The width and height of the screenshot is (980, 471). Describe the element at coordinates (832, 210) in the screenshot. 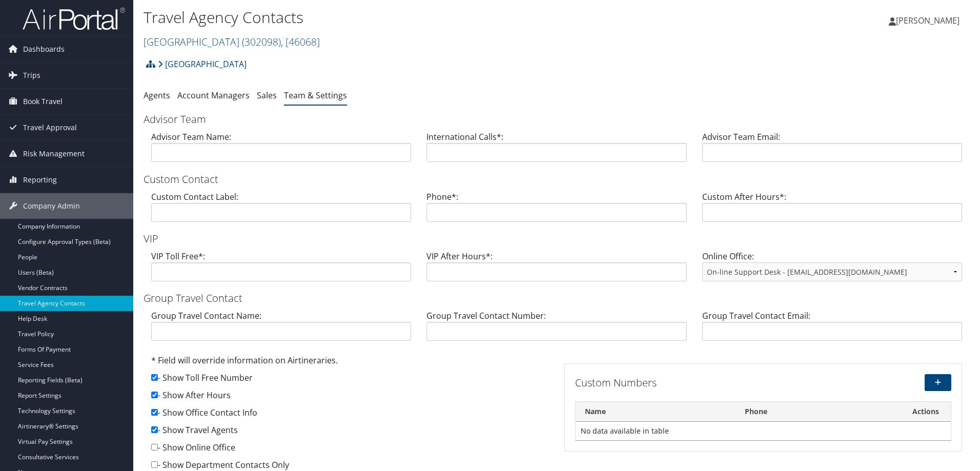

I see `div: Custom After Hours*:` at that location.